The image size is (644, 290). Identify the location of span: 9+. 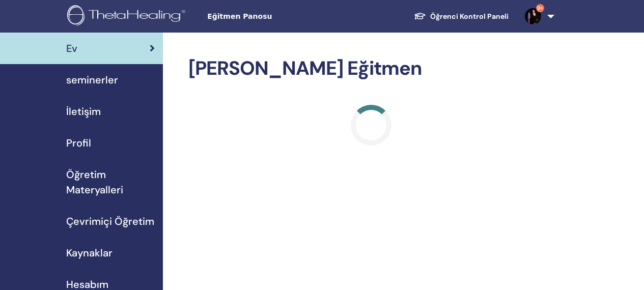
(540, 8).